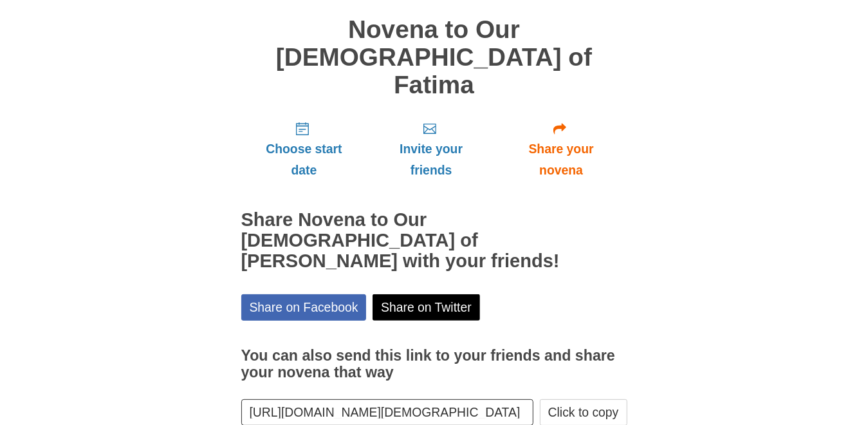 This screenshot has height=425, width=868. I want to click on a: Share your novena, so click(561, 149).